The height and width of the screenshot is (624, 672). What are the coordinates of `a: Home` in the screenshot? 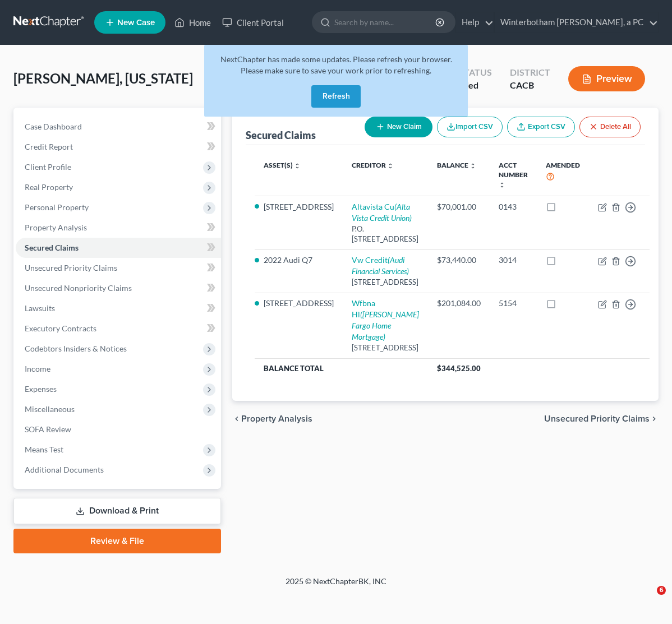 It's located at (193, 22).